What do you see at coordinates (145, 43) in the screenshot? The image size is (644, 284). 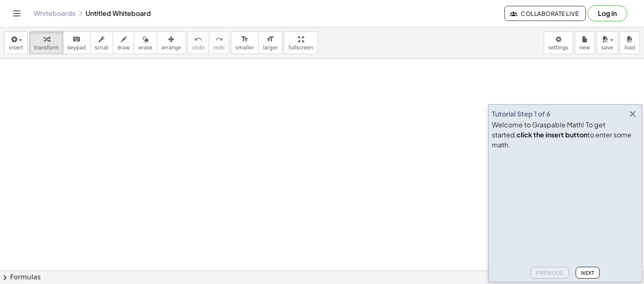 I see `button: erase` at bounding box center [145, 43].